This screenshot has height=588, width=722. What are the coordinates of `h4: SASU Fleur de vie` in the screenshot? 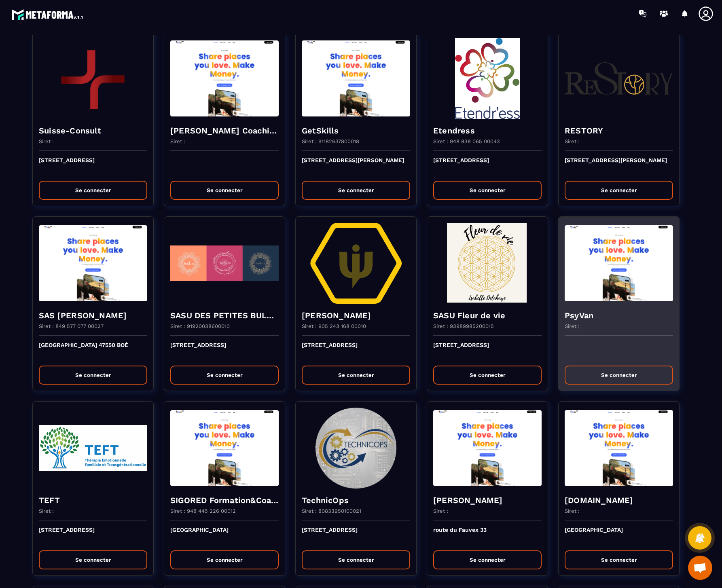 It's located at (488, 315).